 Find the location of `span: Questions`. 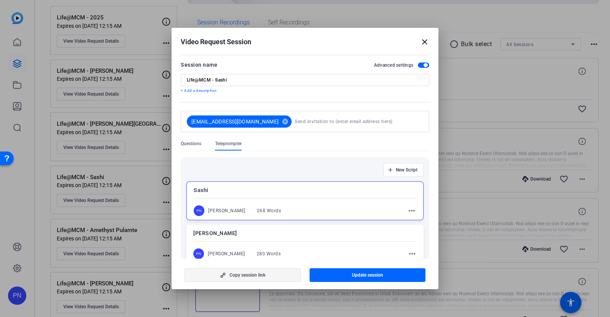

span: Questions is located at coordinates (191, 144).